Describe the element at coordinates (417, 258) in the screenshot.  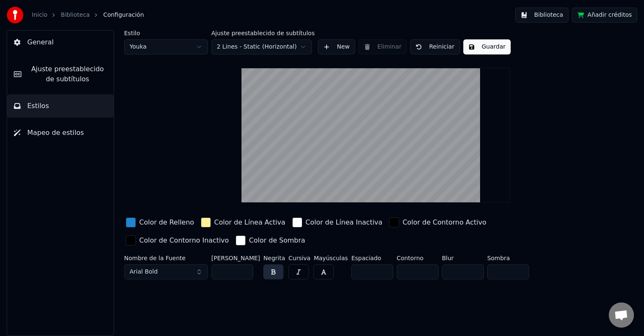
I see `label: Contorno` at that location.